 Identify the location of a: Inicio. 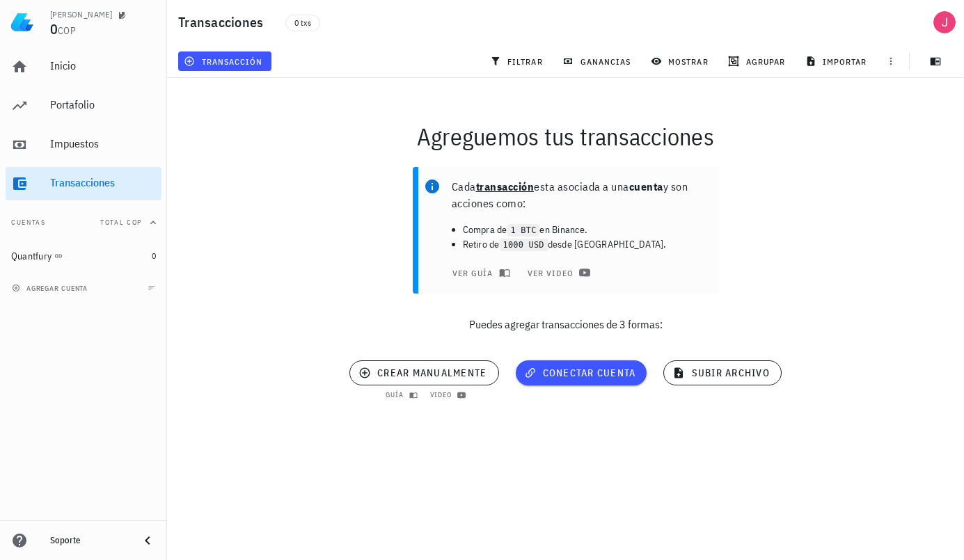
(84, 67).